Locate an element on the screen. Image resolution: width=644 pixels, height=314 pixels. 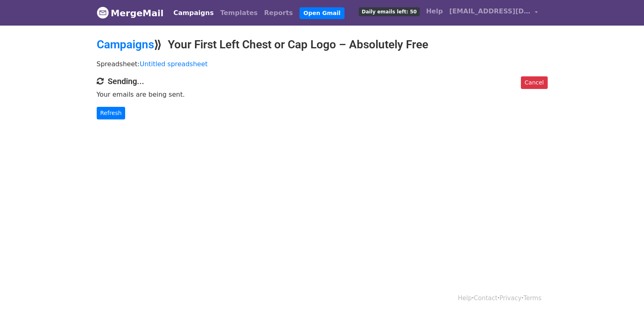
a: Cancel is located at coordinates (534, 82).